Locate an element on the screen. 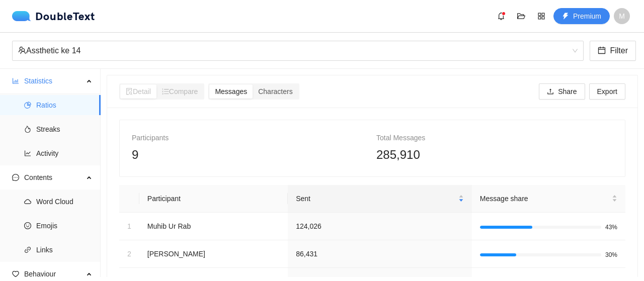  a: logoDoubleText is located at coordinates (53, 16).